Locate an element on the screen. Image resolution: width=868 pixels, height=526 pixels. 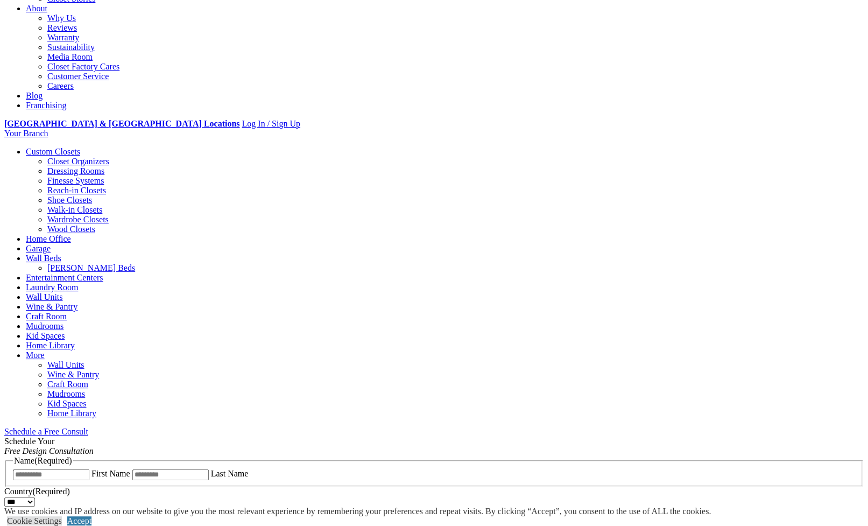
a: Customer Service is located at coordinates (78, 76).